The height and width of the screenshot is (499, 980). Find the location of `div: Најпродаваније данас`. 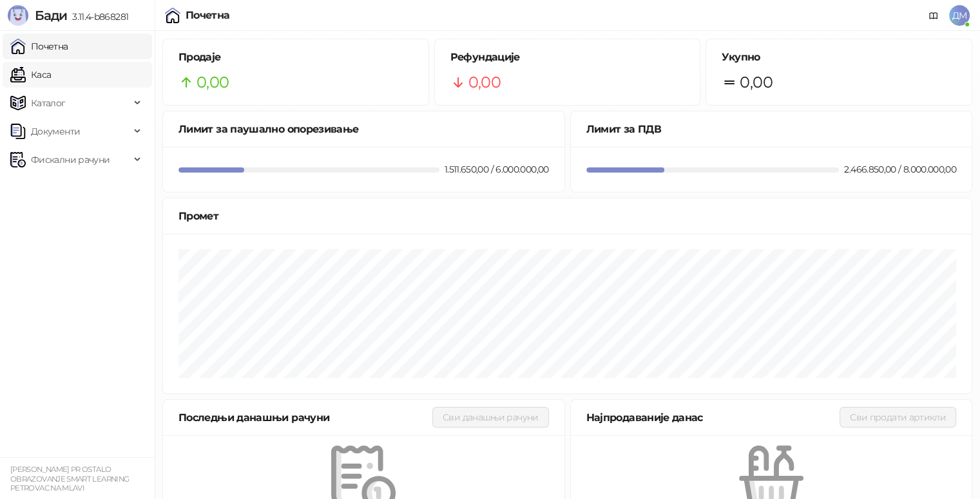

div: Најпродаваније данас is located at coordinates (713, 417).